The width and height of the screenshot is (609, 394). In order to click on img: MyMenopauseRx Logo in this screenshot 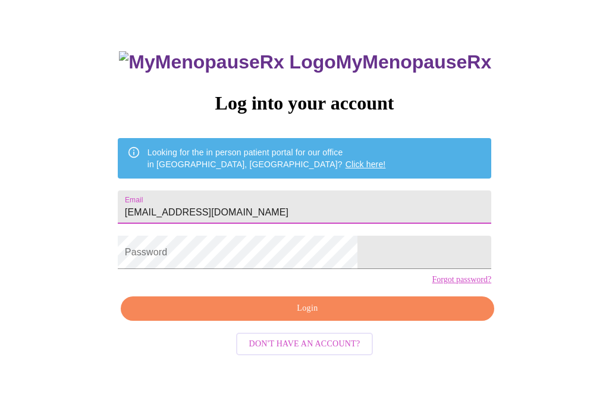, I will do `click(227, 62)`.